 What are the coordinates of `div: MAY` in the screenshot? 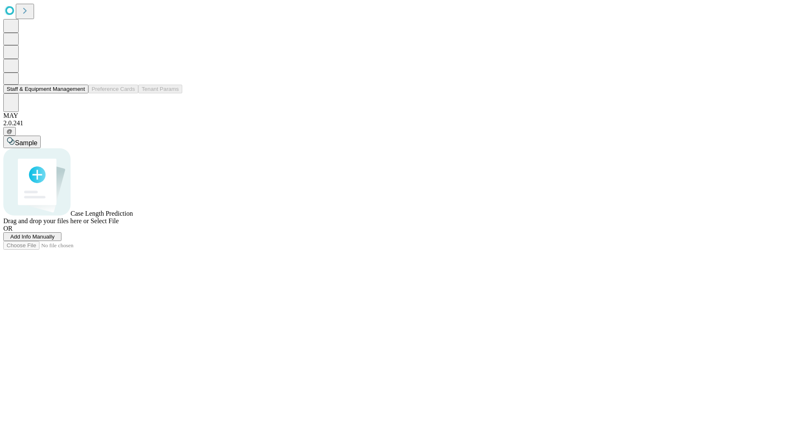 It's located at (399, 116).